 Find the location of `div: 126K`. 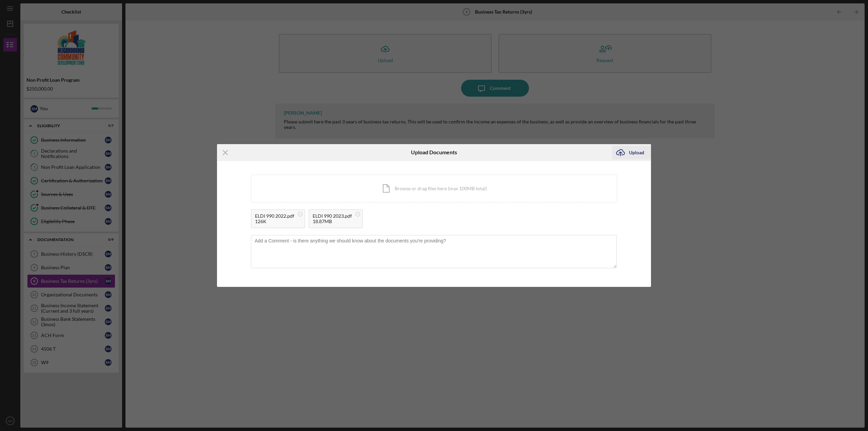

div: 126K is located at coordinates (275, 221).